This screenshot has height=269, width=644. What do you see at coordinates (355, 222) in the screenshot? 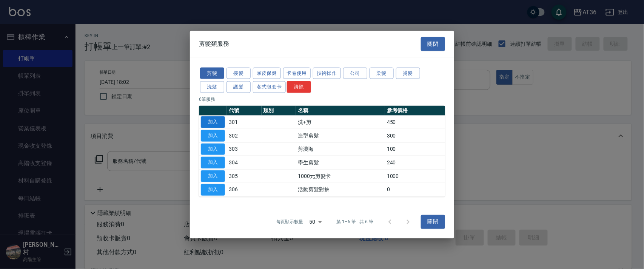
I see `p: 第 1–6 筆 共 6 筆` at bounding box center [355, 222].